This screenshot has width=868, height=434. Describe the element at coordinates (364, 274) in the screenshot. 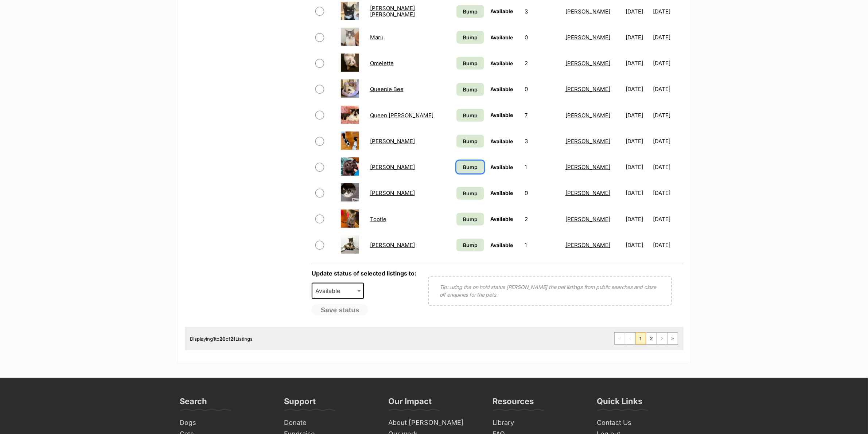

I see `label: Update status of selected listings to:` at that location.